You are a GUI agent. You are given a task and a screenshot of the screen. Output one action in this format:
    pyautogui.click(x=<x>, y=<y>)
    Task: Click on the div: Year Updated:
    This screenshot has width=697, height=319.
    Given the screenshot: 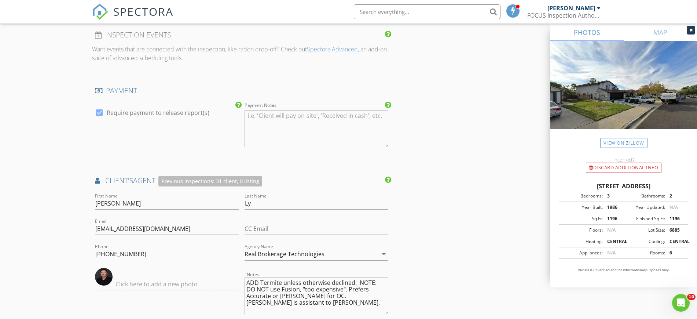 What is the action you would take?
    pyautogui.click(x=644, y=207)
    